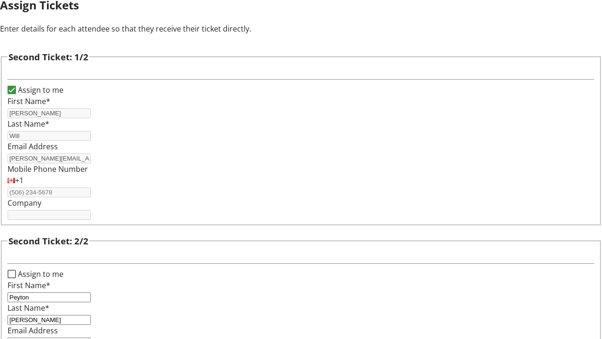 The height and width of the screenshot is (339, 602). Describe the element at coordinates (49, 192) in the screenshot. I see `input: (506) 234-5678` at that location.